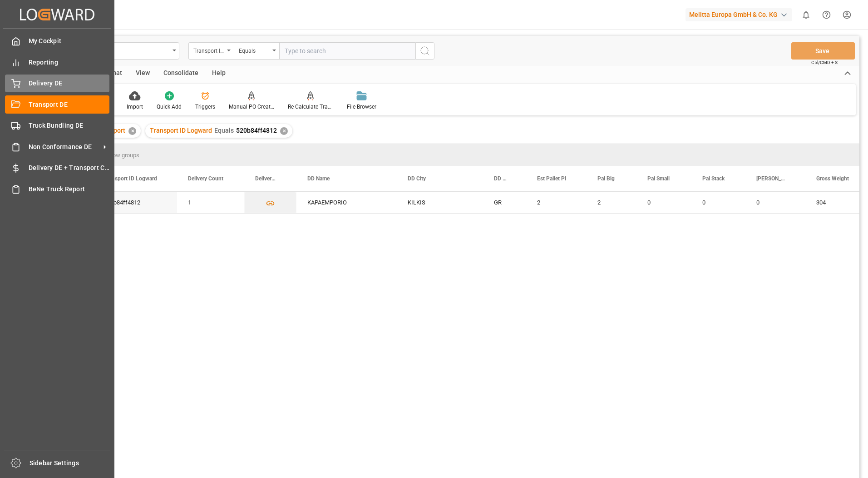 Image resolution: width=868 pixels, height=478 pixels. Describe the element at coordinates (500, 178) in the screenshot. I see `span: DD Country` at that location.